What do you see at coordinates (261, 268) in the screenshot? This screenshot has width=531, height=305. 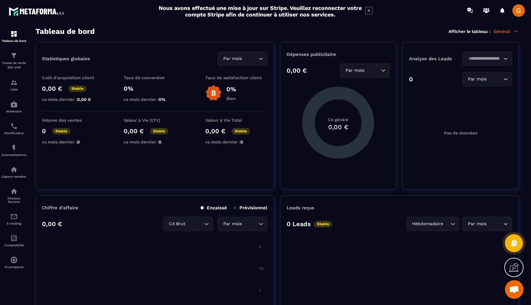 I see `tspan: 1.5` at bounding box center [261, 268].